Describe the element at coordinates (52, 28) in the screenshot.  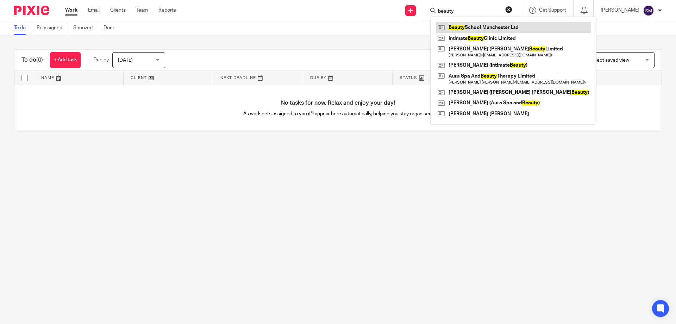
I see `a: Reassigned` at that location.